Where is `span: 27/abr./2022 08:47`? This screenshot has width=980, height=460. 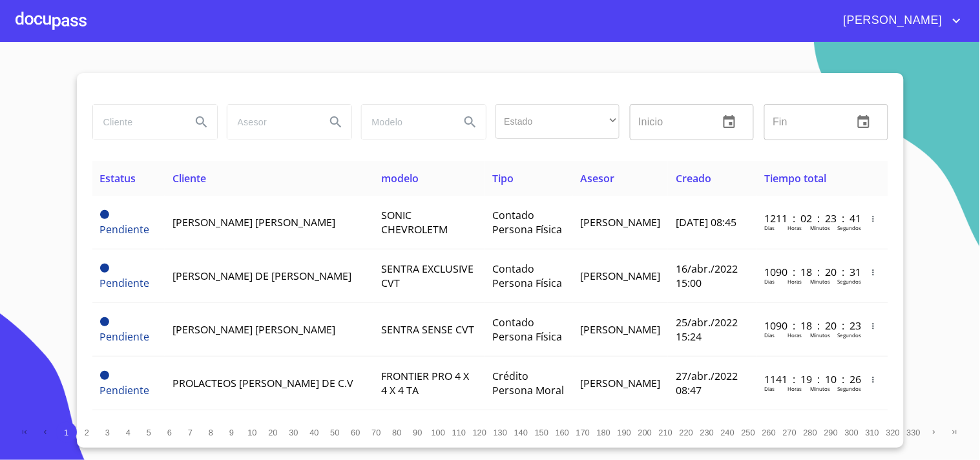
span: 27/abr./2022 08:47 is located at coordinates (707, 384).